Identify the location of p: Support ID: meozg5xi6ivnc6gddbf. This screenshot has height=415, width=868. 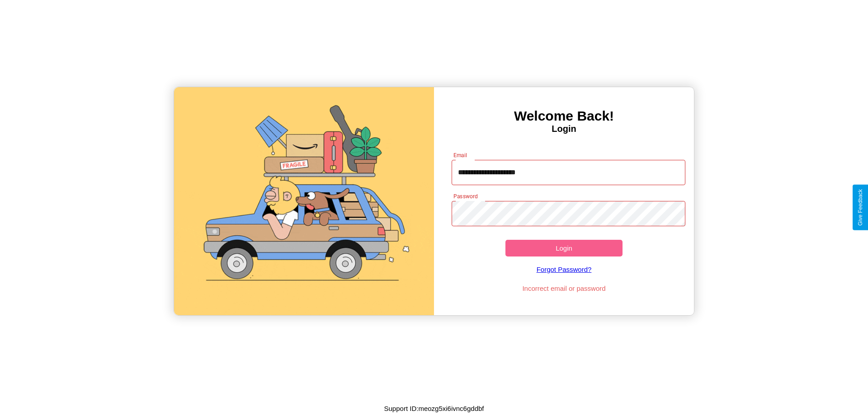
(434, 408).